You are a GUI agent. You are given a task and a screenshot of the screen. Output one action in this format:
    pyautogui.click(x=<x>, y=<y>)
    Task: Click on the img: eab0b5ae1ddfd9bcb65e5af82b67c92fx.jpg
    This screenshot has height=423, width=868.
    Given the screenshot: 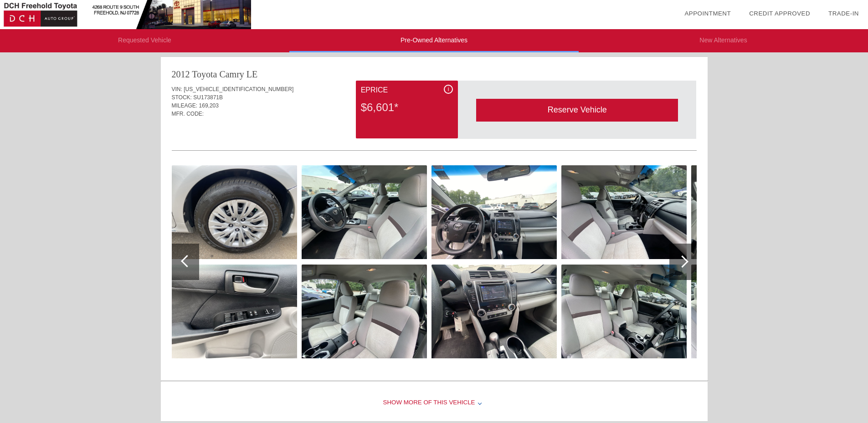 What is the action you would take?
    pyautogui.click(x=753, y=212)
    